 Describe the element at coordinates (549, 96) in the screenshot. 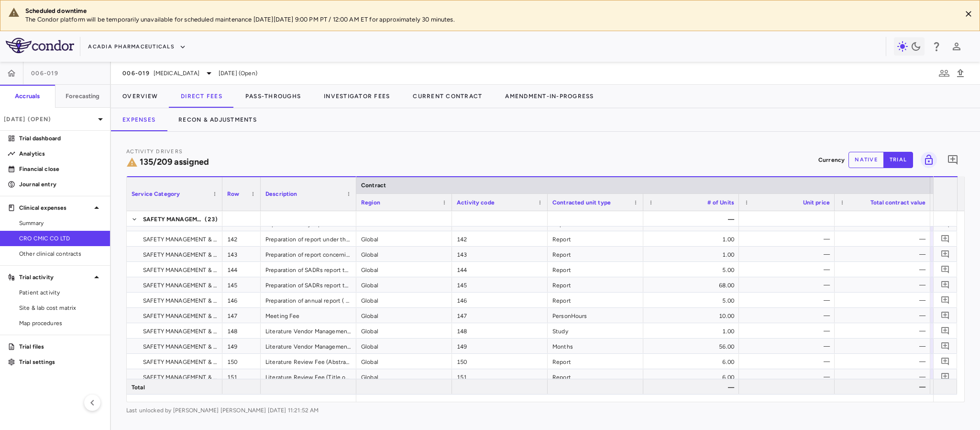

I see `button: Amendment-In-Progress` at that location.